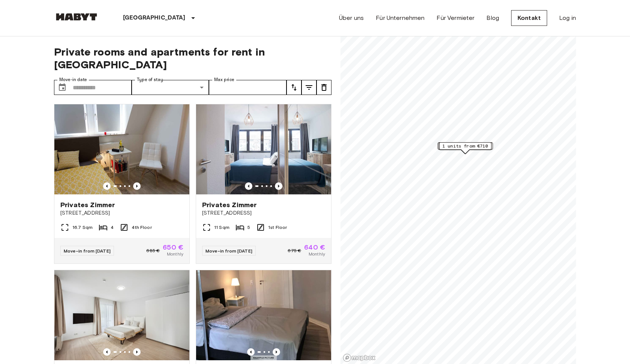  I want to click on a: Für Vermieter, so click(455, 18).